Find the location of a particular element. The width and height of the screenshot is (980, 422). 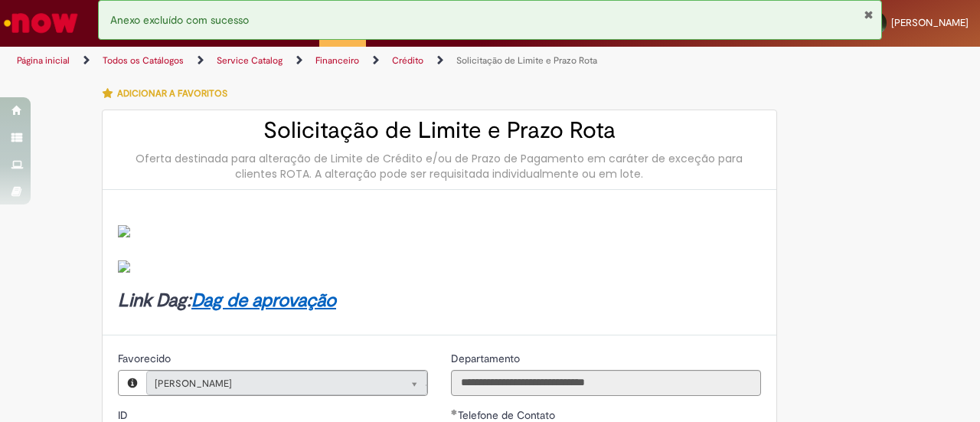

input: Departamento is located at coordinates (606, 383).